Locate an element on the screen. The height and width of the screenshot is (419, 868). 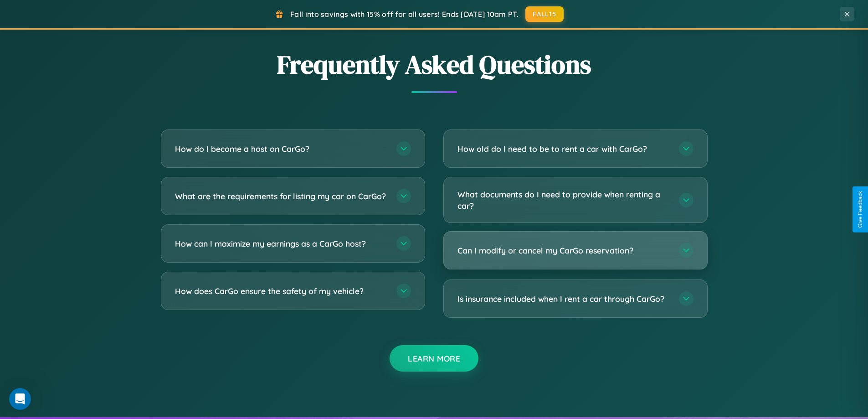
h3: Is insurance included when I rent a car through CarGo? is located at coordinates (564, 299).